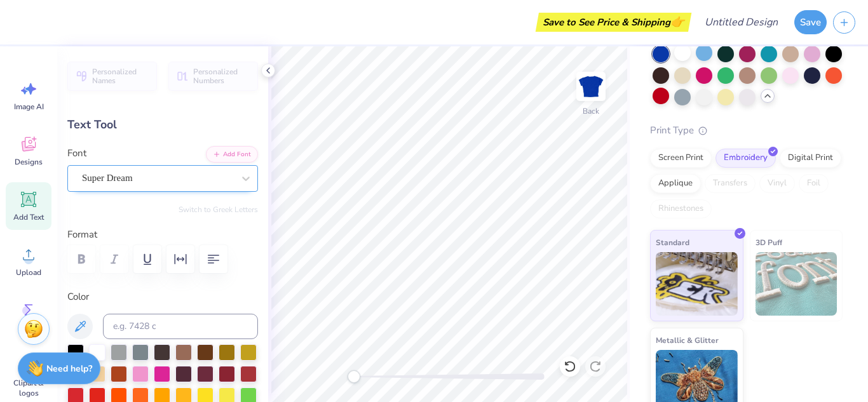 The width and height of the screenshot is (868, 402). I want to click on div: Screen Print, so click(681, 158).